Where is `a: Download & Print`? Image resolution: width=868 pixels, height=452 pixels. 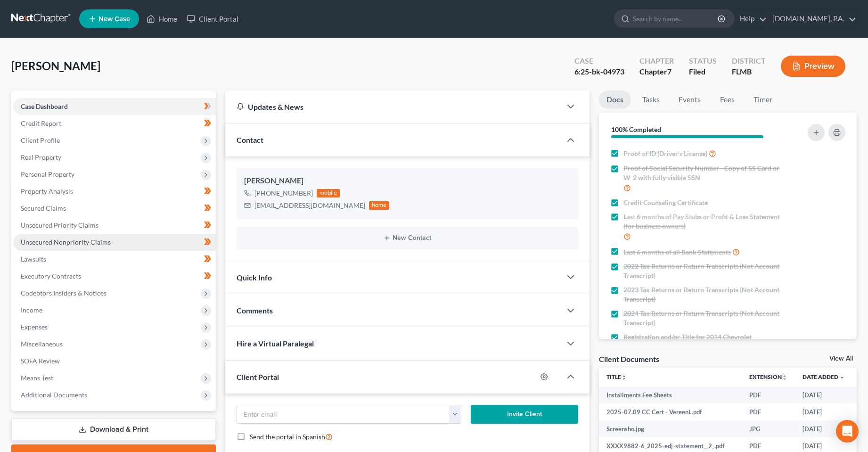 a: Download & Print is located at coordinates (113, 429).